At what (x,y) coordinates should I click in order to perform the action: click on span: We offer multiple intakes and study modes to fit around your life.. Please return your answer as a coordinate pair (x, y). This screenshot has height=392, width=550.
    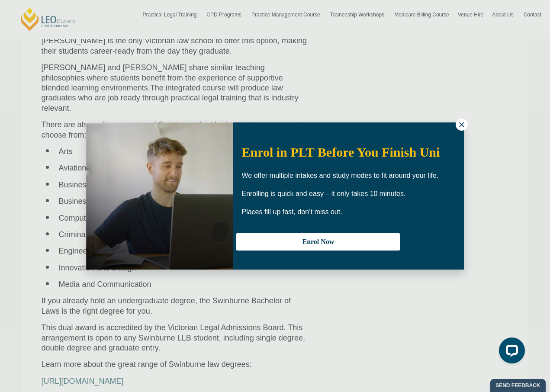
    Looking at the image, I should click on (340, 175).